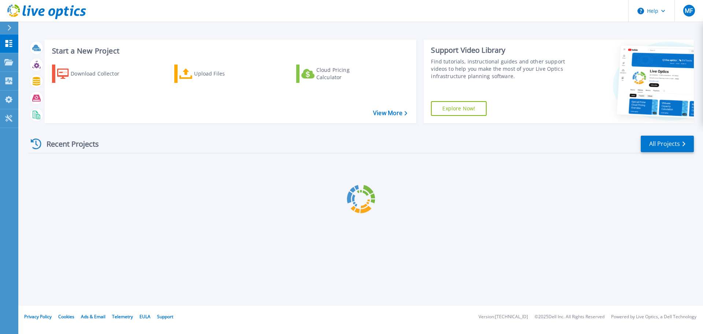 The height and width of the screenshot is (334, 703). Describe the element at coordinates (223, 74) in the screenshot. I see `div: Upload Files` at that location.